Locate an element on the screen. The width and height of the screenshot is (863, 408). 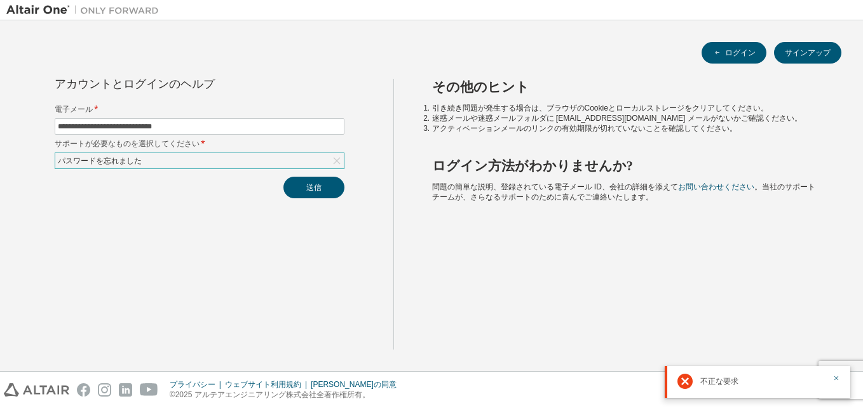
button: ログイン is located at coordinates (734, 53).